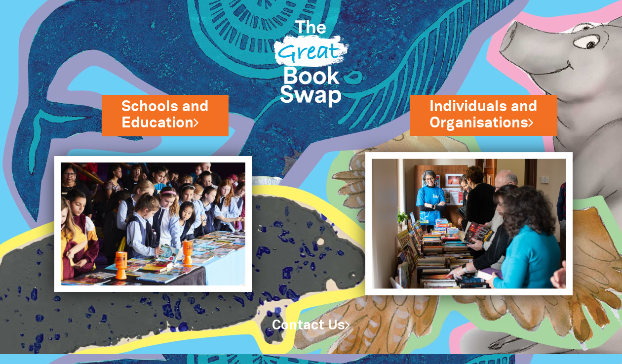  What do you see at coordinates (311, 61) in the screenshot?
I see `img: Great Bookswap logo` at bounding box center [311, 61].